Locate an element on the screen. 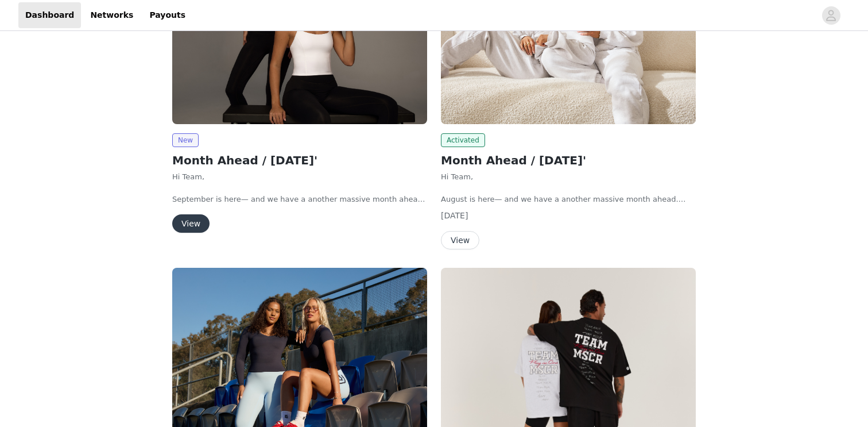  span: New is located at coordinates (185, 140).